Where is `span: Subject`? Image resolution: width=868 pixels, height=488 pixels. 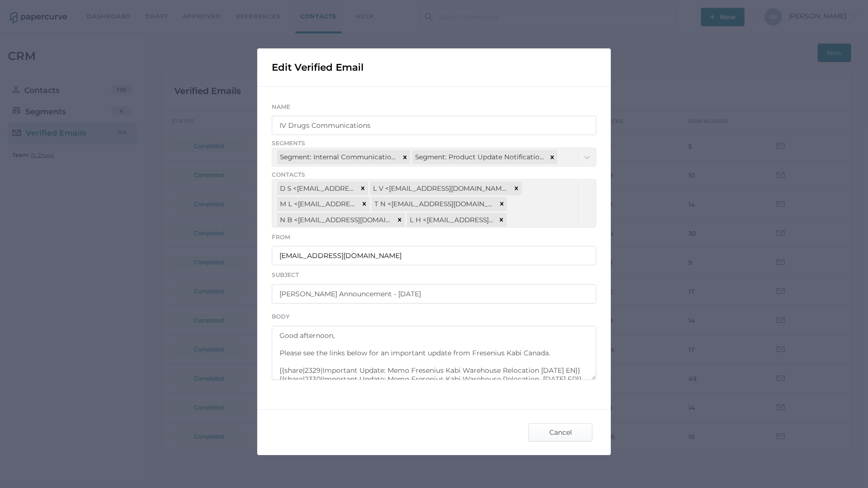 span: Subject is located at coordinates (285, 274).